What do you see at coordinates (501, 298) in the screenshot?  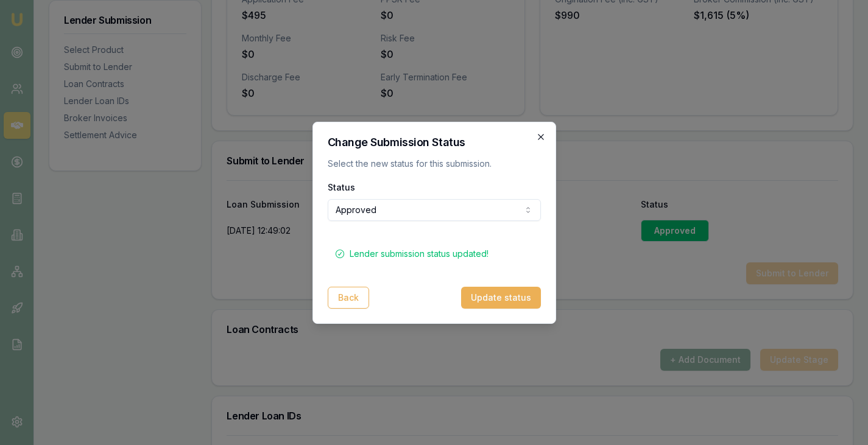 I see `button: Update status` at bounding box center [501, 298].